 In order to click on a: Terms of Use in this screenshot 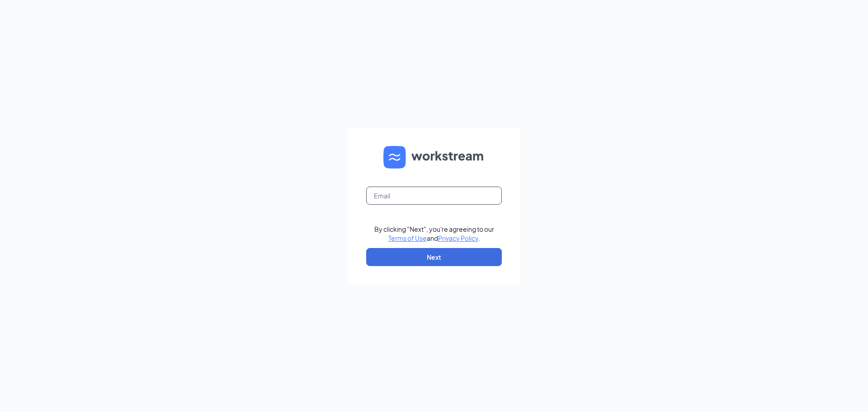, I will do `click(407, 238)`.